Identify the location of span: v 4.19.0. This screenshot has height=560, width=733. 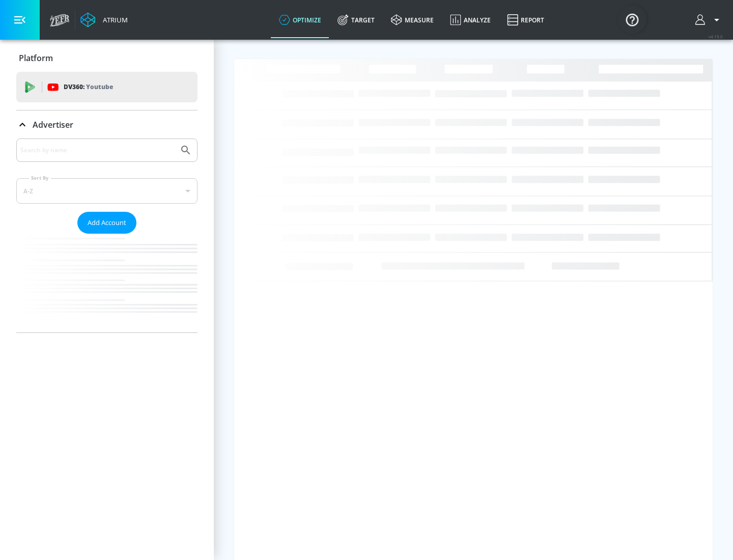
(716, 36).